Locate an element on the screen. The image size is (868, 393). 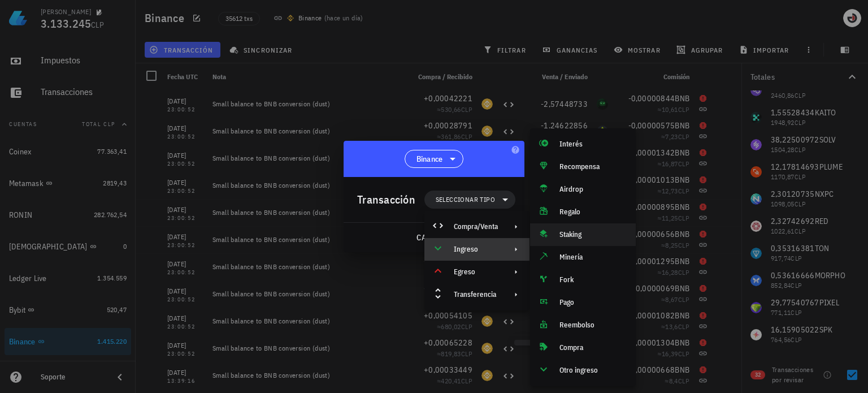
div: Staking is located at coordinates (593, 235).